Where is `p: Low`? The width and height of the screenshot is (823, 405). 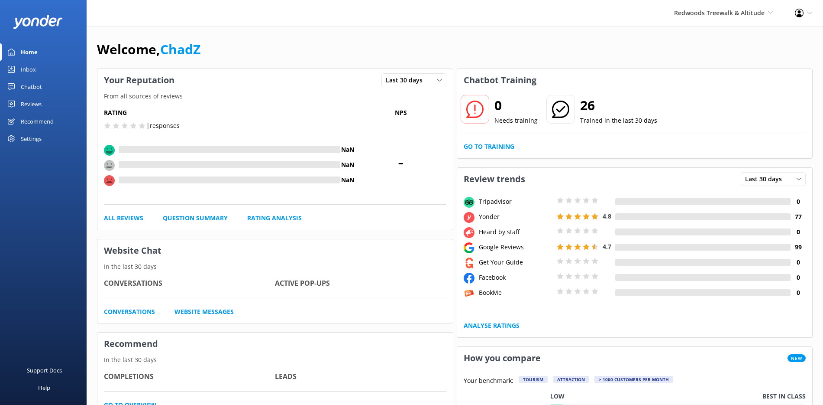 p: Low is located at coordinates (557, 396).